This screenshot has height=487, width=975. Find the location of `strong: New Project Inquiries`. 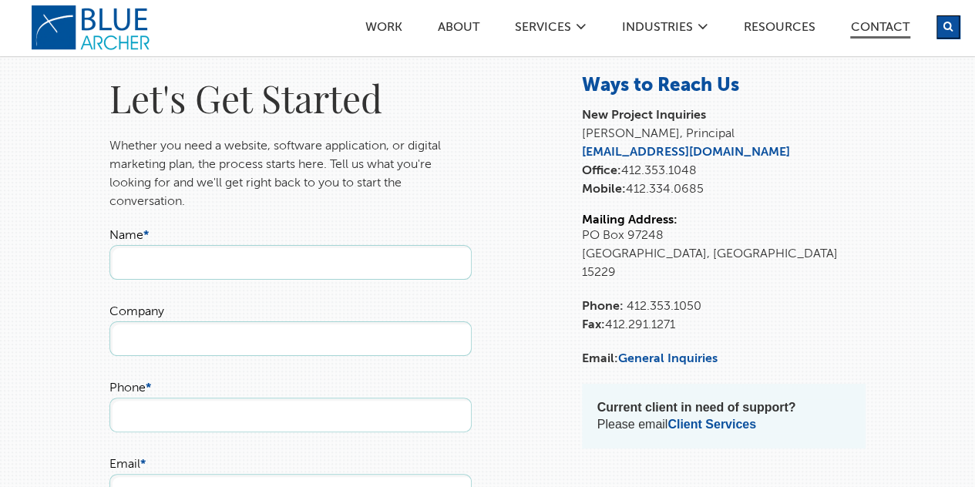

strong: New Project Inquiries is located at coordinates (644, 116).